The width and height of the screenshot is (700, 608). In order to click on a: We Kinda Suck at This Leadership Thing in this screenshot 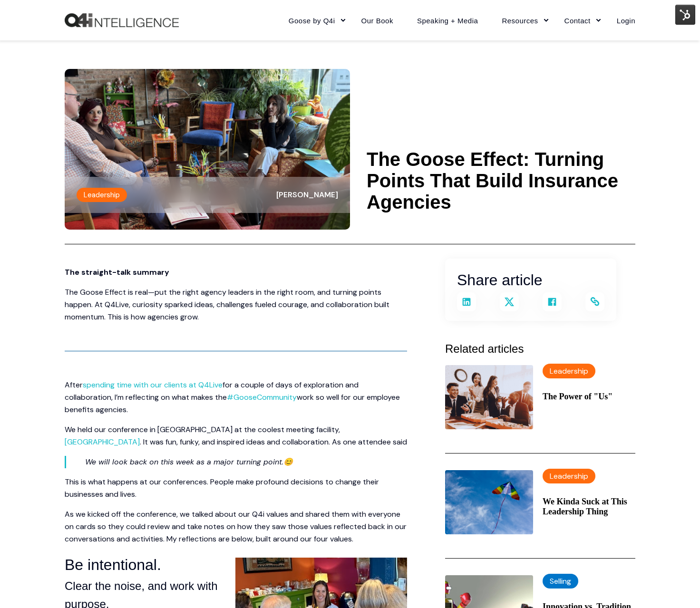, I will do `click(588, 507)`.